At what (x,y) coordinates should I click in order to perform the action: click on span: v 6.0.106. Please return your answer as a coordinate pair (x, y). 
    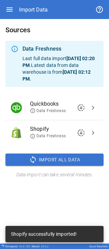
    Looking at the image, I should click on (24, 247).